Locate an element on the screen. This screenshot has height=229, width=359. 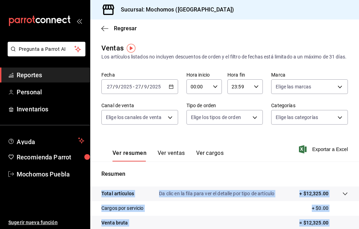
label: Hora inicio is located at coordinates (204, 75).